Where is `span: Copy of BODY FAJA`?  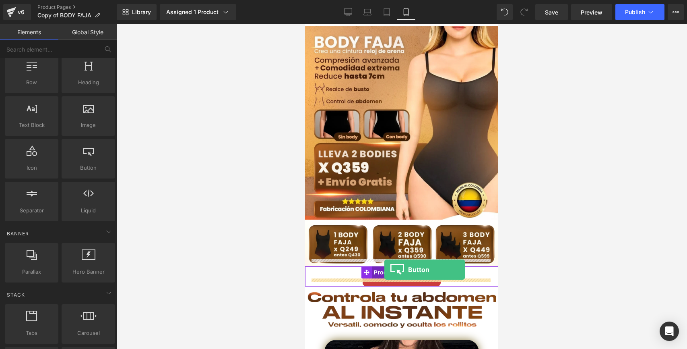 span: Copy of BODY FAJA is located at coordinates (64, 15).